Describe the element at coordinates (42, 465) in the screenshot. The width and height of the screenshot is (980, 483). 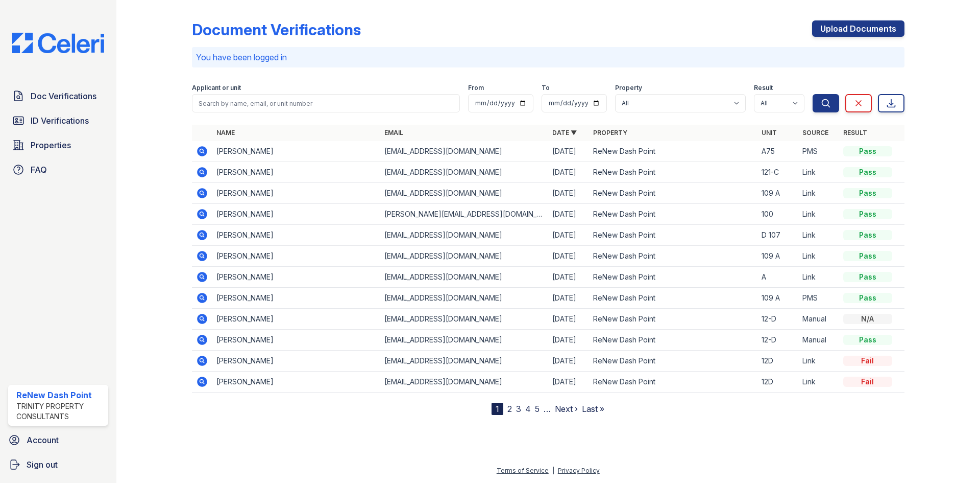
I see `span: Sign out` at that location.